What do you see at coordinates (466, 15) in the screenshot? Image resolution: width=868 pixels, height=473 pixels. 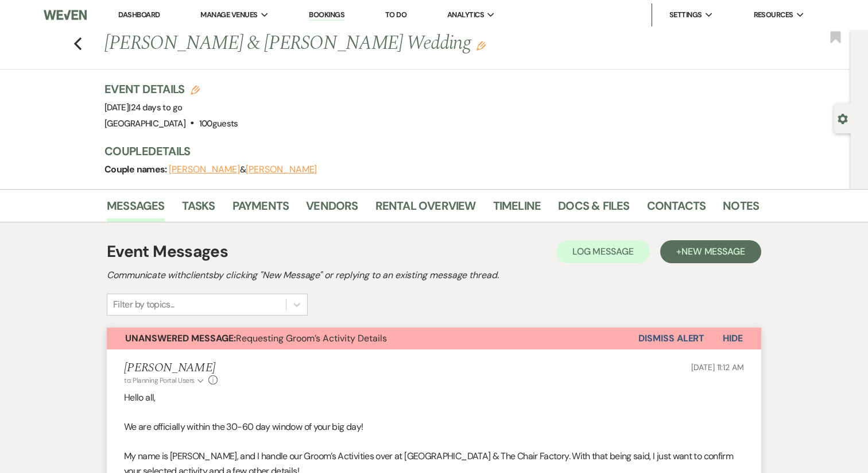 I see `span: Analytics` at bounding box center [466, 15].